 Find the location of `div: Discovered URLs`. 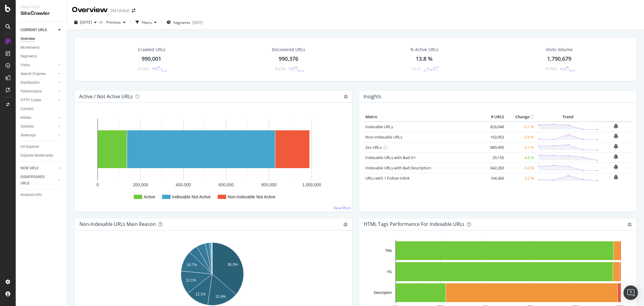

div: Discovered URLs is located at coordinates (288, 50).